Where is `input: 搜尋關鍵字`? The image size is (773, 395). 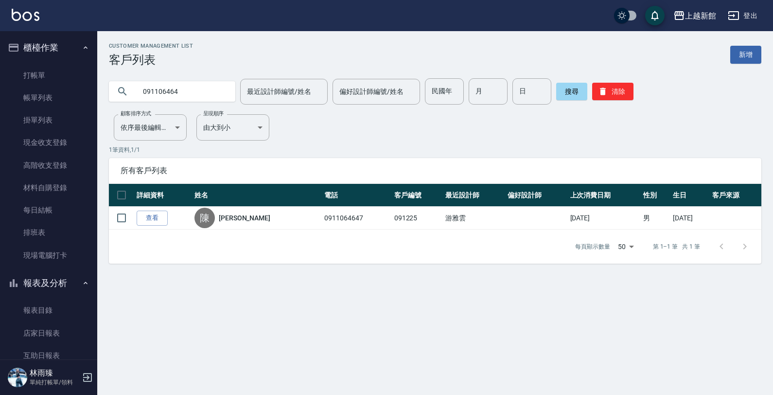 input: 搜尋關鍵字 is located at coordinates (182, 91).